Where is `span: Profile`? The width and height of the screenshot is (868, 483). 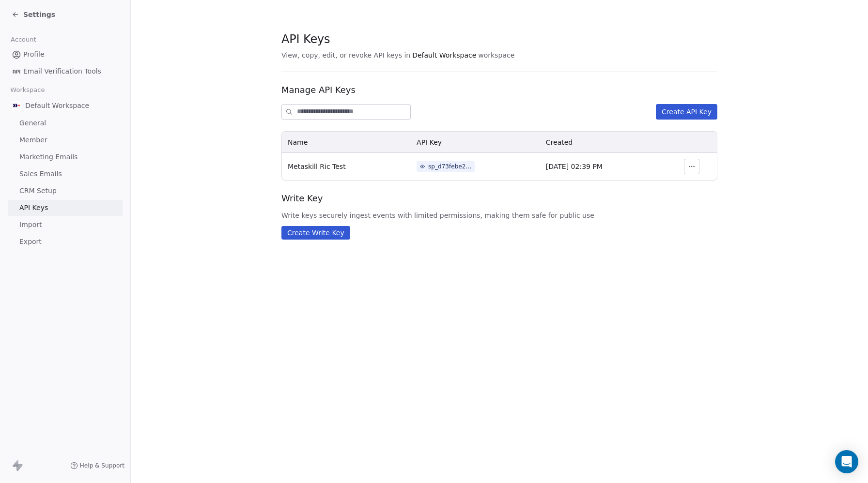 span: Profile is located at coordinates (34, 54).